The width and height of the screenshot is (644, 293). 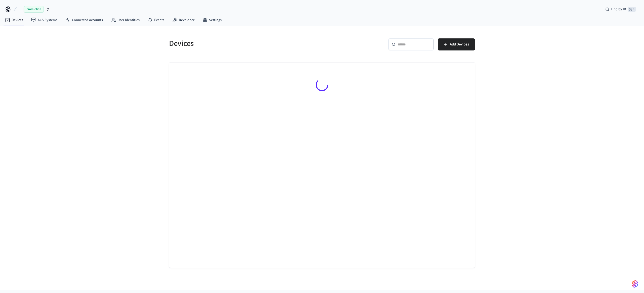 What do you see at coordinates (125, 20) in the screenshot?
I see `a: User Identities` at bounding box center [125, 20].